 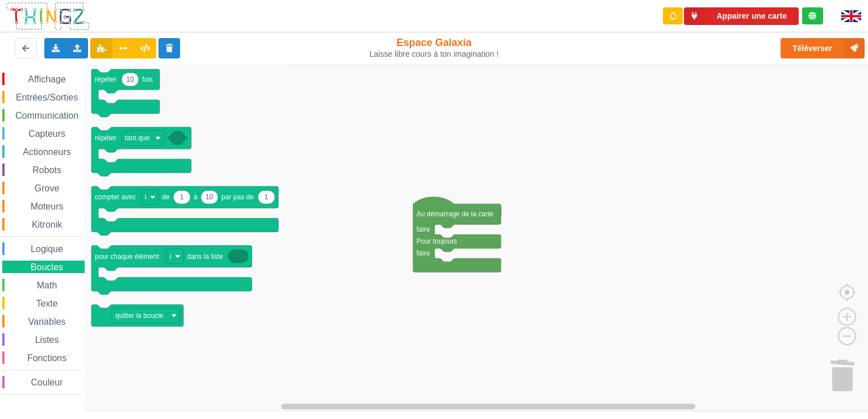 What do you see at coordinates (48, 16) in the screenshot?
I see `img: thingz_logo.png` at bounding box center [48, 16].